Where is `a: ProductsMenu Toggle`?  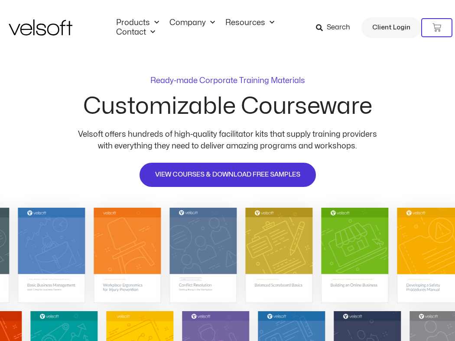
a: ProductsMenu Toggle is located at coordinates (137, 23).